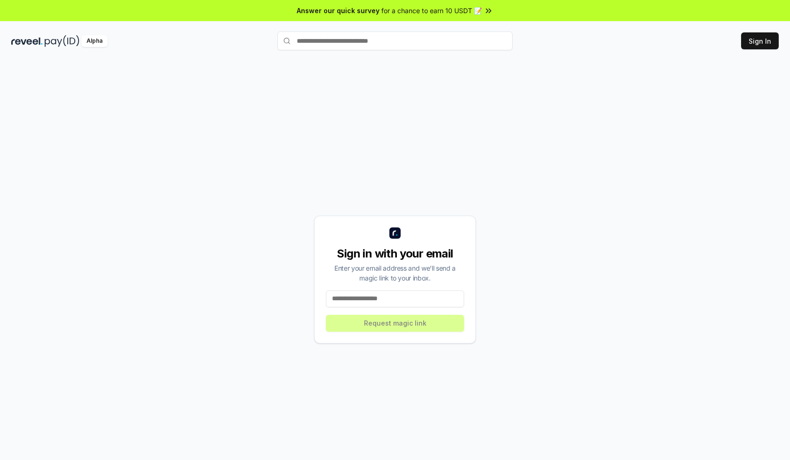 The width and height of the screenshot is (790, 460). I want to click on span: Answer our quick survey, so click(338, 10).